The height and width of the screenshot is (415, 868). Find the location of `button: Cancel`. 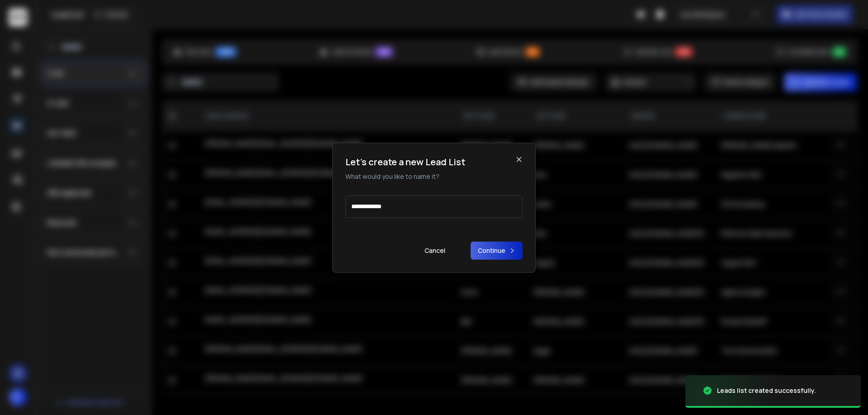

button: Cancel is located at coordinates (435, 251).